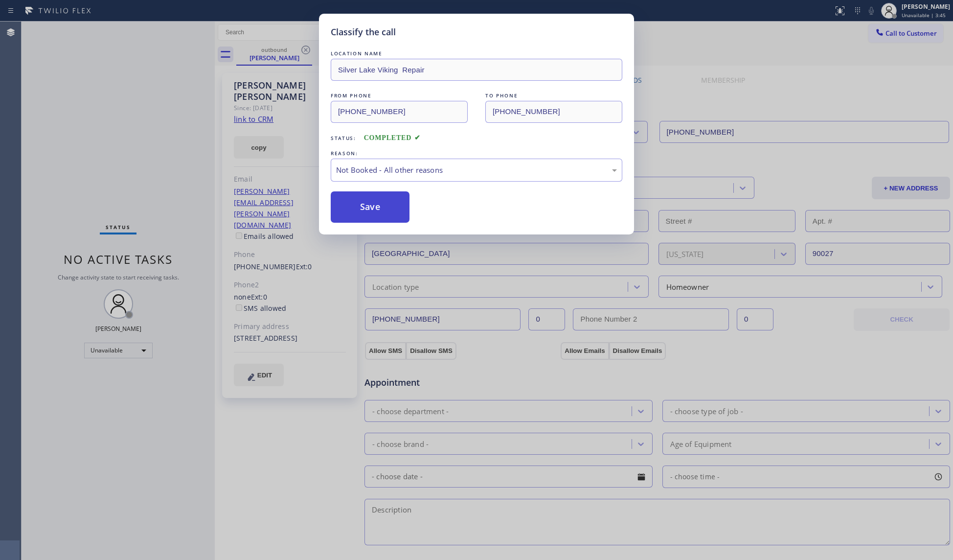 Image resolution: width=953 pixels, height=560 pixels. What do you see at coordinates (363, 32) in the screenshot?
I see `h5: Classify the call` at bounding box center [363, 32].